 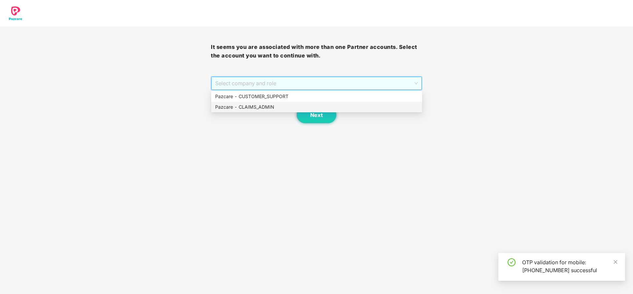 I want to click on div: Pazcare - CLAIMS_ADMIN, so click(x=316, y=107).